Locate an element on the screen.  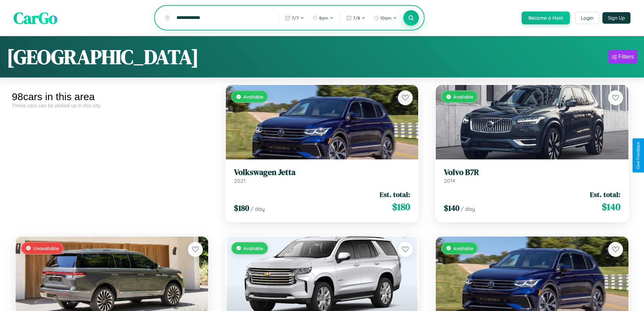
div: Filters is located at coordinates (626, 57).